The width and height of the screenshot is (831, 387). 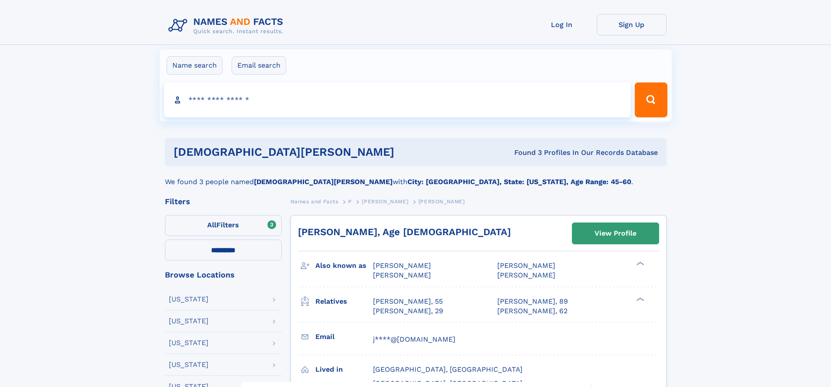 What do you see at coordinates (556, 153) in the screenshot?
I see `div: Found 3 Profiles In Our Records Database` at bounding box center [556, 153].